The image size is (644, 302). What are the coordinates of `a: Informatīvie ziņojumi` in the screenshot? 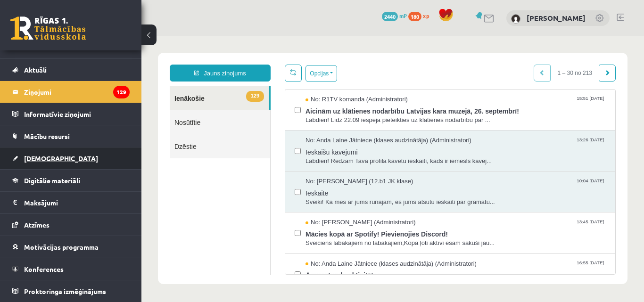 It's located at (71, 114).